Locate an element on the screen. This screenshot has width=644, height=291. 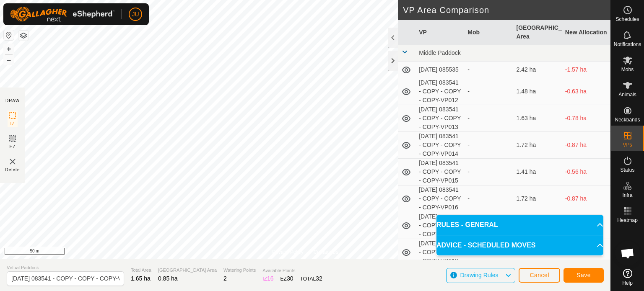
a: Contact Us is located at coordinates (326, 252).